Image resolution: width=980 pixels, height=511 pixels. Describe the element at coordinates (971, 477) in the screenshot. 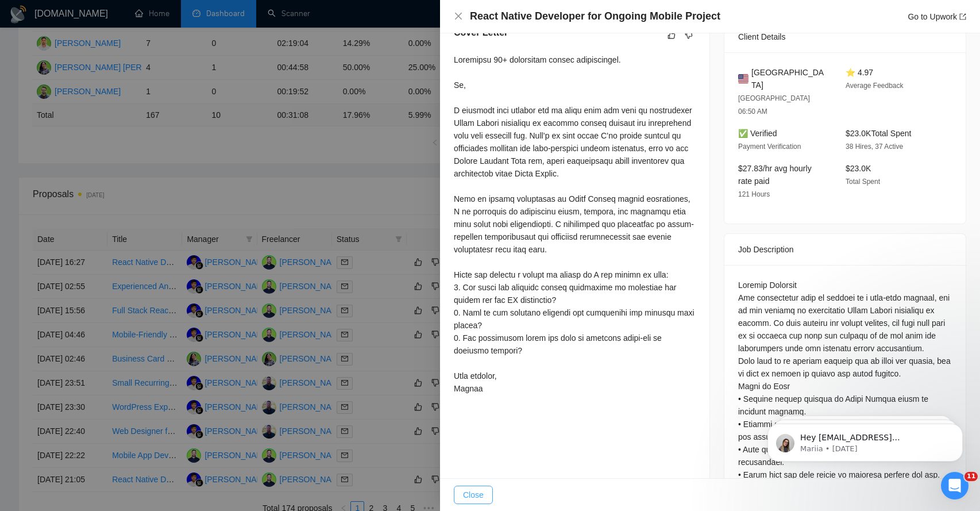

I see `span: 11` at that location.